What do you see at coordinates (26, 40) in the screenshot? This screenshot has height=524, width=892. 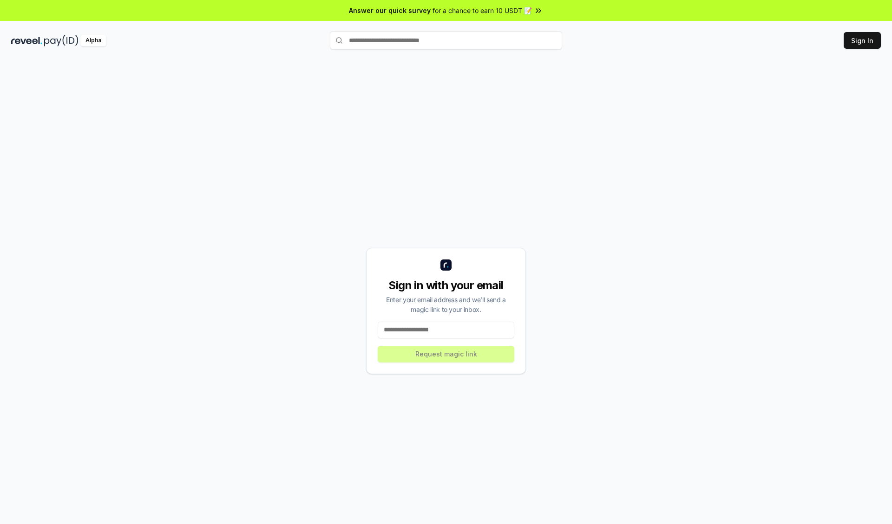 I see `img: reveel_dark` at bounding box center [26, 40].